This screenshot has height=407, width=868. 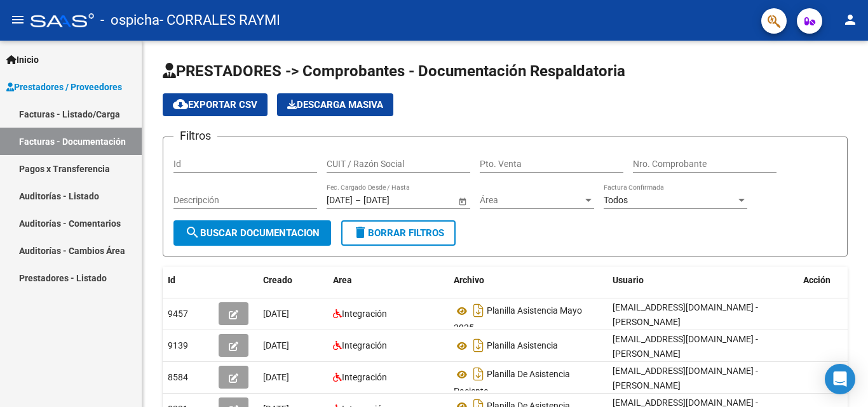 What do you see at coordinates (180, 104) in the screenshot?
I see `mat-icon: cloud_download` at bounding box center [180, 104].